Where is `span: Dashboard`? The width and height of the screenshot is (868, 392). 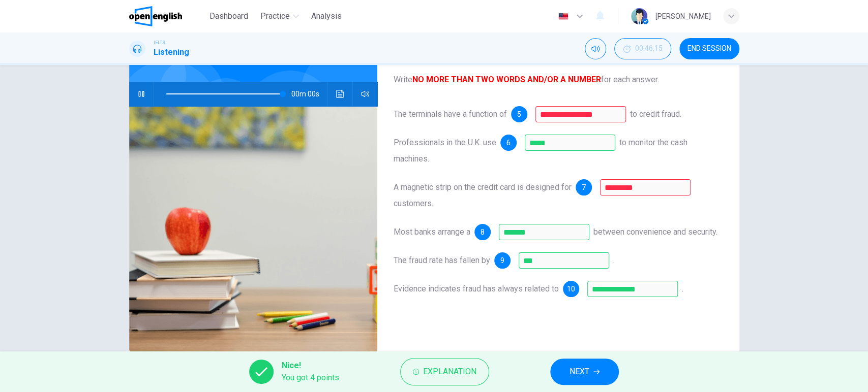
span: Dashboard is located at coordinates (229, 16).